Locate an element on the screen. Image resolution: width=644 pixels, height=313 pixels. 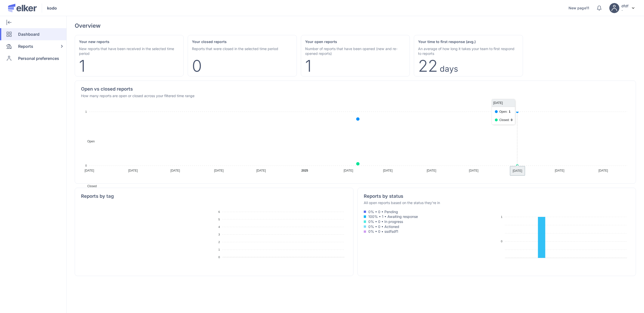
span: kodo is located at coordinates (52, 8).